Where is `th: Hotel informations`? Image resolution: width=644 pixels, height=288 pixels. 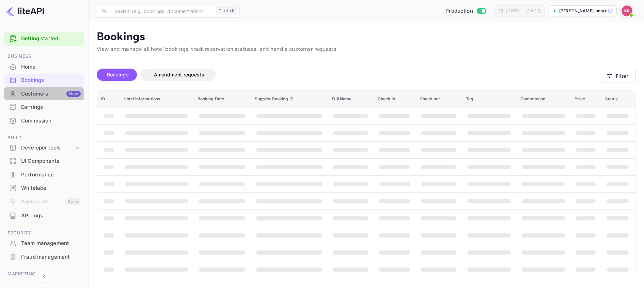 th: Hotel informations is located at coordinates (156, 99).